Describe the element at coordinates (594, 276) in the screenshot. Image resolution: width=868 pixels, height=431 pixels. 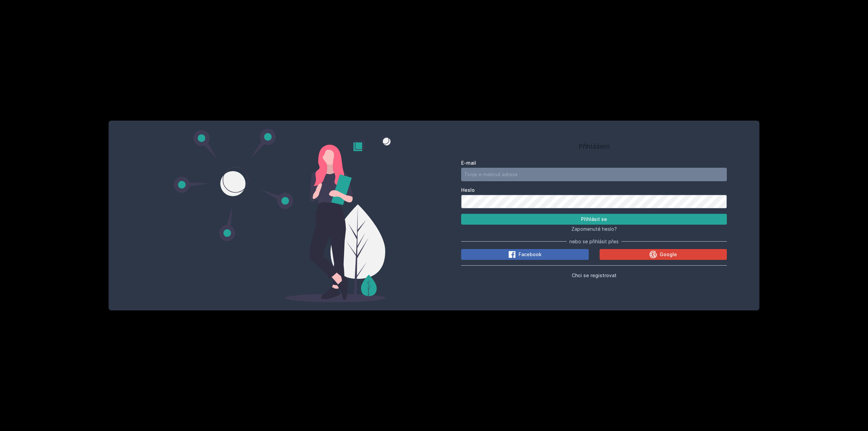
I see `button: Chci se registrovat` at that location.